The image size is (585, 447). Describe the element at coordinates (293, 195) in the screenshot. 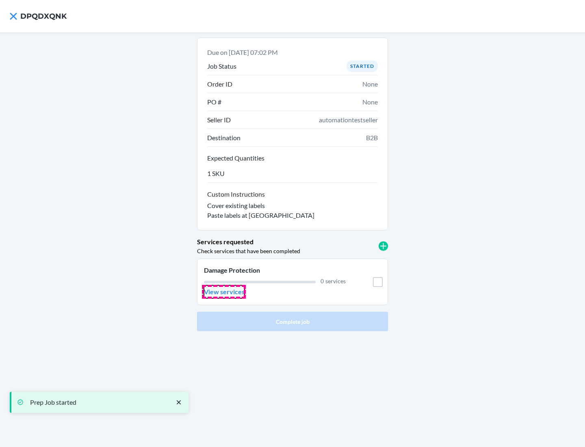

I see `button: Custom Instructions` at that location.